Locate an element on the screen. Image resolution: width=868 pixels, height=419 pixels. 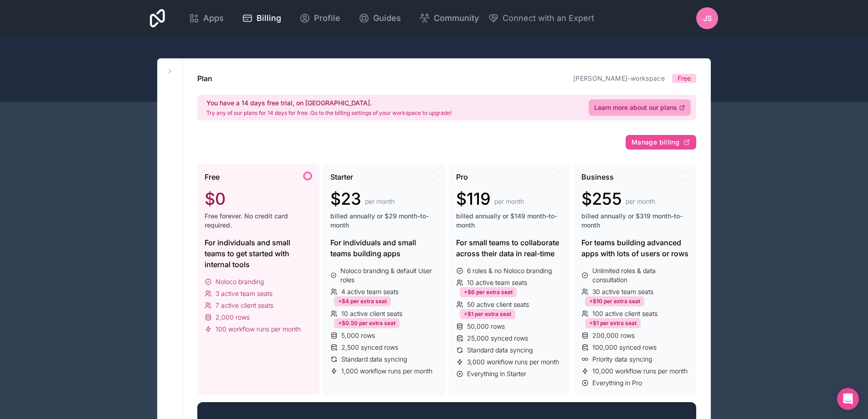
span: 10 active client seats is located at coordinates (372, 314).